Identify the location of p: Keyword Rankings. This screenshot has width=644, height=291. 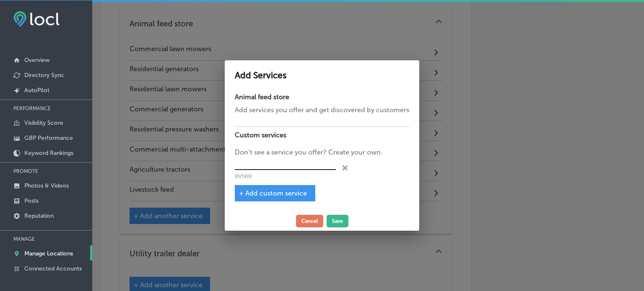
(49, 153).